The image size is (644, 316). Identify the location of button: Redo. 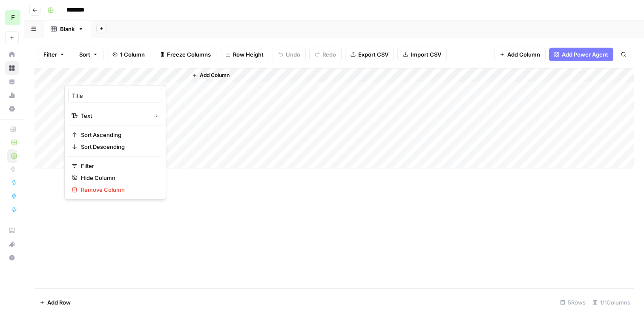
(325, 55).